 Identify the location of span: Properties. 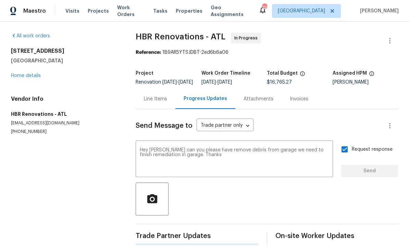
(189, 11).